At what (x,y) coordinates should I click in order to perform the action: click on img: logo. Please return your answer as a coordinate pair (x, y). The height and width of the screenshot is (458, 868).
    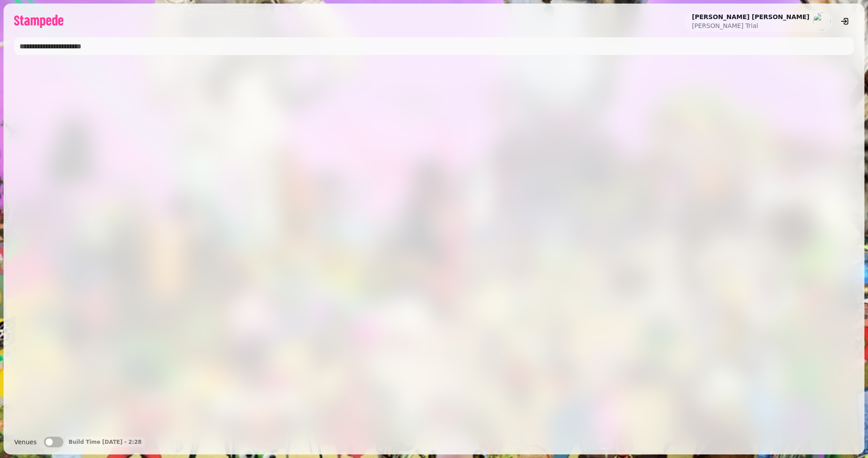
    Looking at the image, I should click on (39, 21).